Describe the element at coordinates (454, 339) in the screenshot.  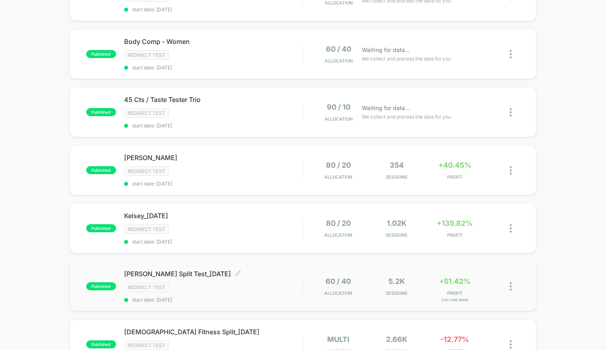
I see `span: -12.77%` at that location.